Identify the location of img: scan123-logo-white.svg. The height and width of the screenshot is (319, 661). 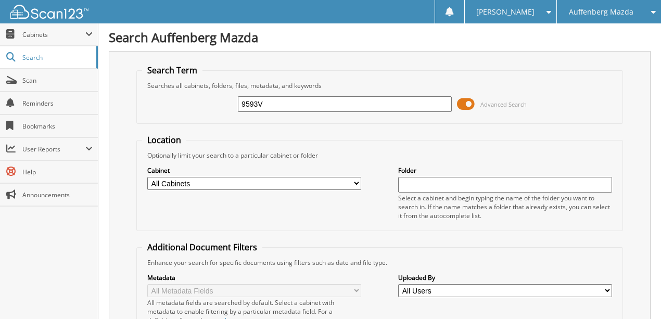
(49, 11).